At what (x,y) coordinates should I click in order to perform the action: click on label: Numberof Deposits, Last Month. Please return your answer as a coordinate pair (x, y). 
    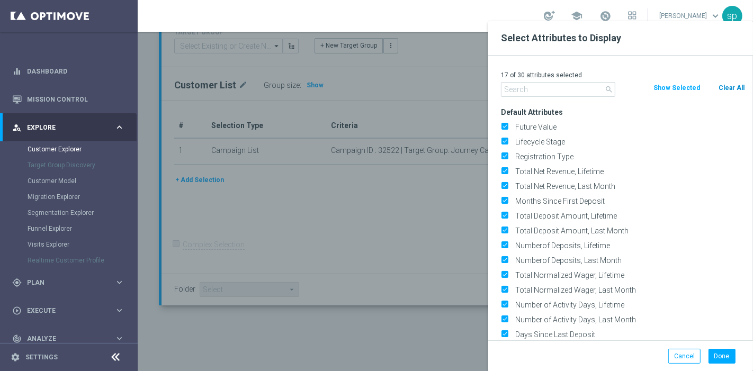
    Looking at the image, I should click on (628, 261).